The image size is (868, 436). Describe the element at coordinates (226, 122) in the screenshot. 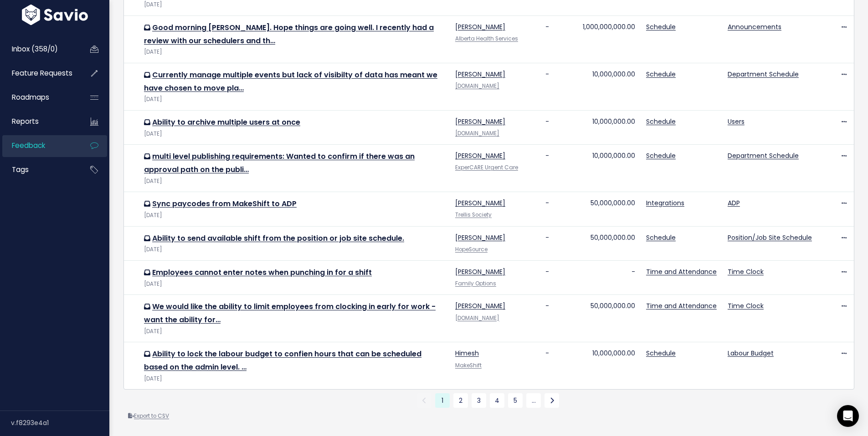

I see `a: Ability to archive multiple users at once` at that location.